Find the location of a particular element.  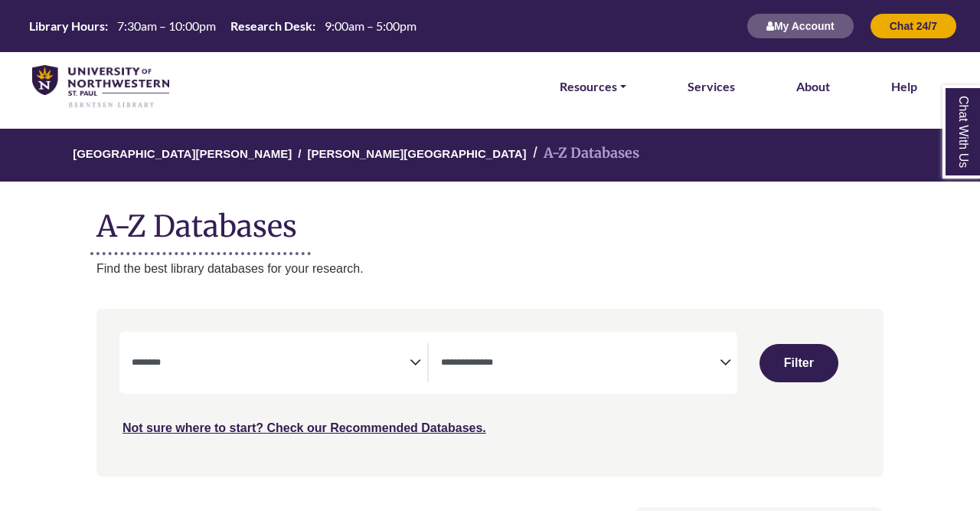

table: Hours Today is located at coordinates (223, 25).